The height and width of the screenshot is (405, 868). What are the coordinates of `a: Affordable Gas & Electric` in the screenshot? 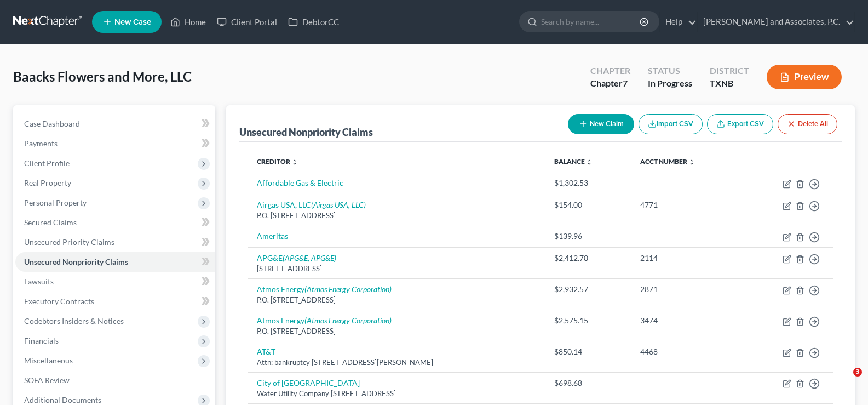 It's located at (300, 182).